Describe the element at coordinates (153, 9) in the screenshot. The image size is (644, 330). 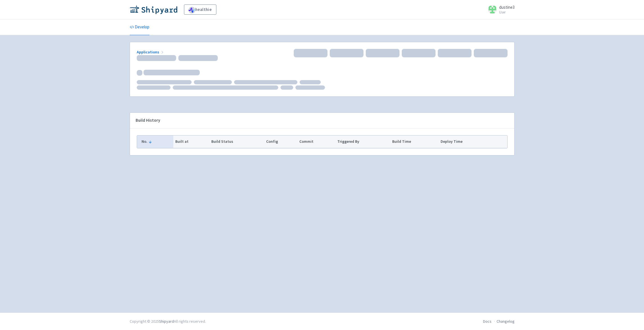
I see `img: Shipyard logo` at that location.